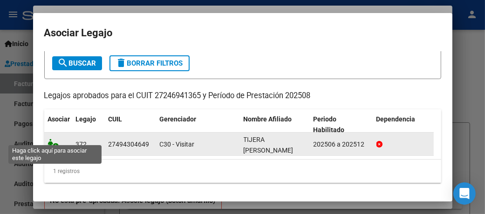 Image resolution: width=485 pixels, height=214 pixels. I want to click on span: Borrar Filtros, so click(149, 63).